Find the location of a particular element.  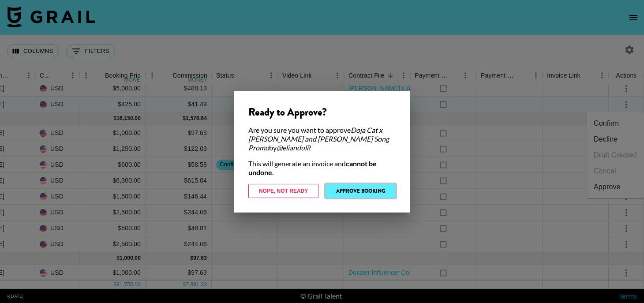

div: This will generate an invoice and . is located at coordinates (322, 168).